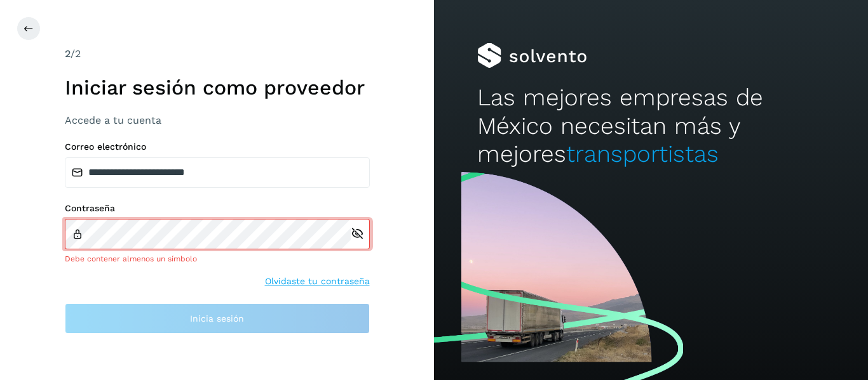  I want to click on span: 2, so click(67, 53).